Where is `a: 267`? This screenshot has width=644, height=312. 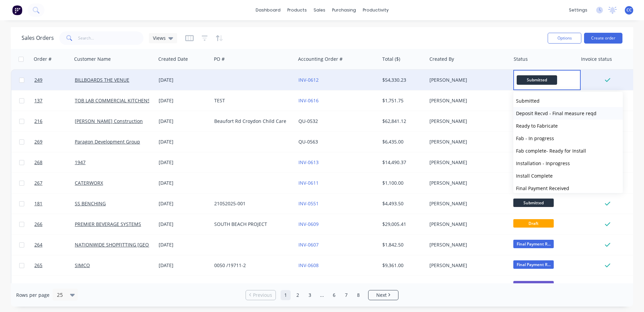 a: 267 is located at coordinates (54, 183).